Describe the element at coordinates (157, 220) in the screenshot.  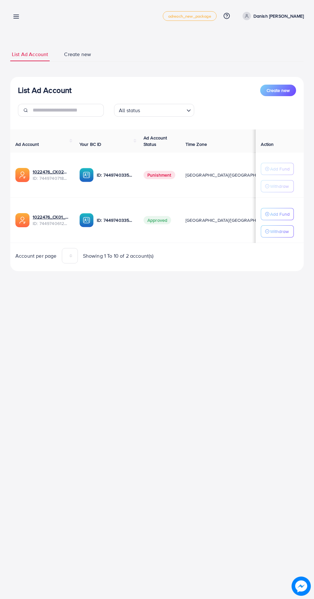
I see `span: Approved` at that location.